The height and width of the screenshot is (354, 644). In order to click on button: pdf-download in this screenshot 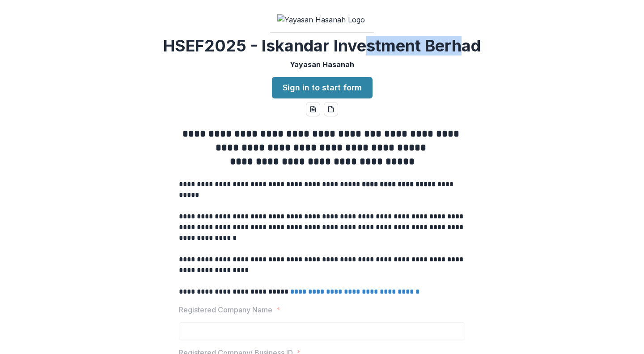, I will do `click(331, 109)`.